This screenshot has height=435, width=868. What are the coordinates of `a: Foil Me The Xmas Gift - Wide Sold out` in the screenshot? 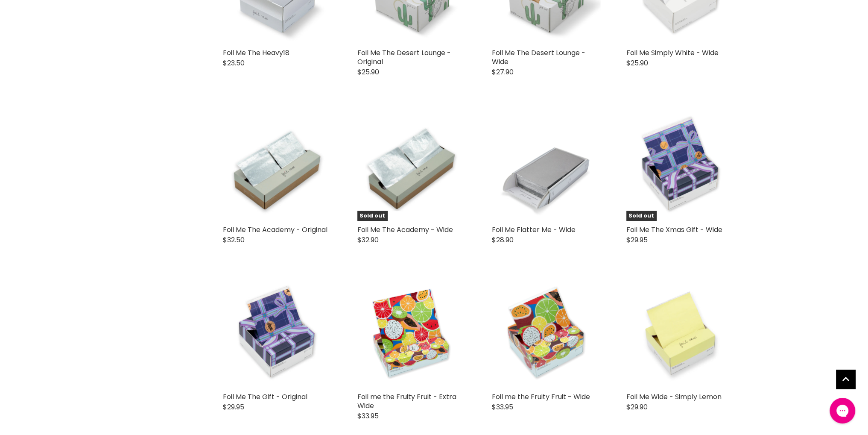 It's located at (681, 166).